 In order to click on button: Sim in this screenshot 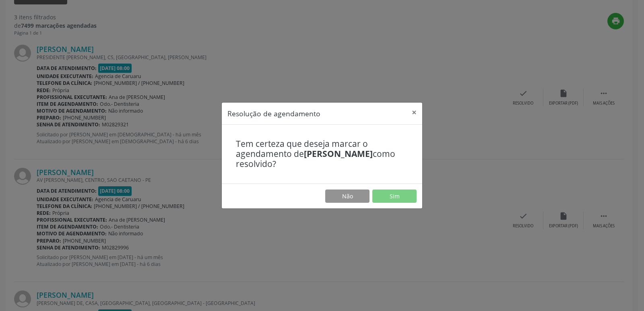, I will do `click(394, 196)`.